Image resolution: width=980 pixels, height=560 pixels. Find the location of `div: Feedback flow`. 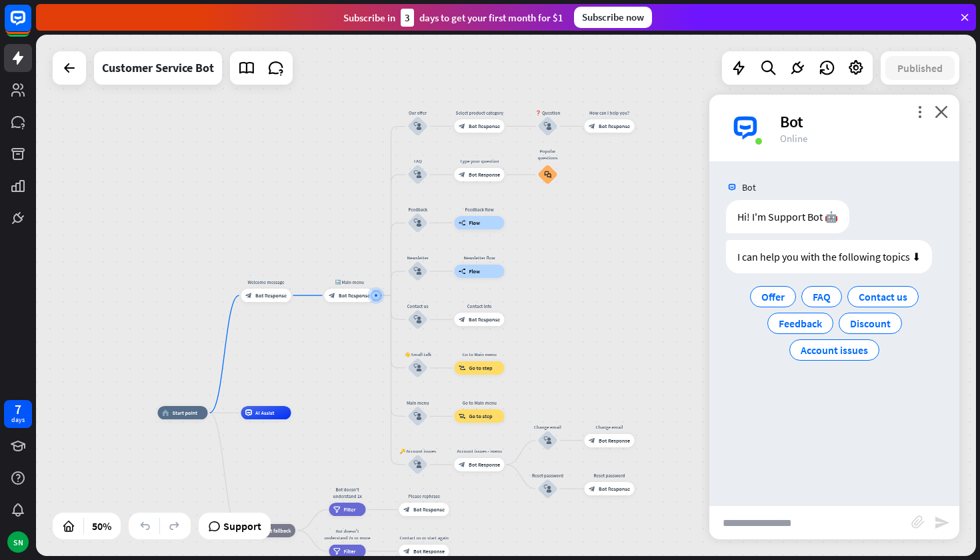

div: Feedback flow is located at coordinates (479, 210).